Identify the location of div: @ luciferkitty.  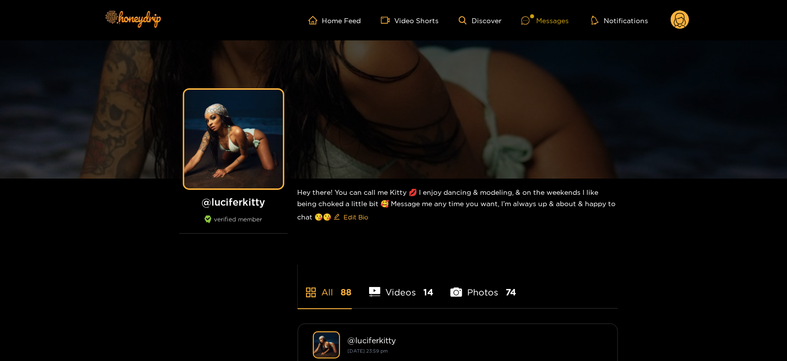
(475, 340).